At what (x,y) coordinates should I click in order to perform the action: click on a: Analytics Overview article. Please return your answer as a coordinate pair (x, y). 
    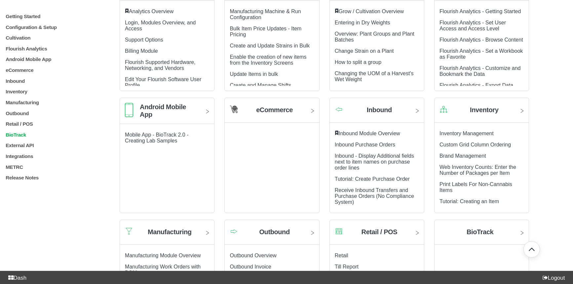
    Looking at the image, I should click on (151, 11).